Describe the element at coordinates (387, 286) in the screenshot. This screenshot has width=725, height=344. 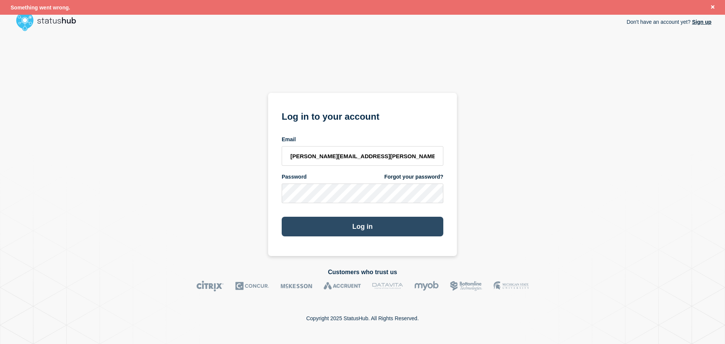
I see `img: DataVita logo` at that location.